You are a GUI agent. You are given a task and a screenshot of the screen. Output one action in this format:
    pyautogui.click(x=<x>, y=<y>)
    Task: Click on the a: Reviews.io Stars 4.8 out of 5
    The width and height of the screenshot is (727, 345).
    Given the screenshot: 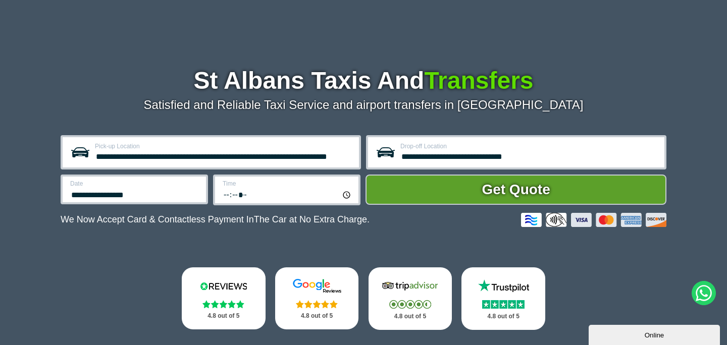 What is the action you would take?
    pyautogui.click(x=224, y=298)
    